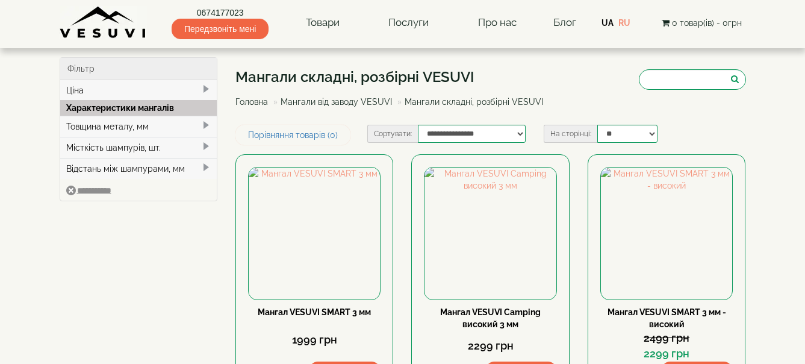 Image resolution: width=805 pixels, height=364 pixels. I want to click on a: Мангали від заводу VESUVI, so click(336, 102).